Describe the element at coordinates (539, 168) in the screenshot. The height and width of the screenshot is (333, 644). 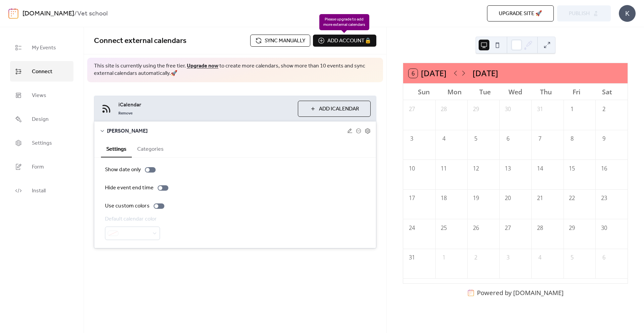
I see `div: 14` at that location.